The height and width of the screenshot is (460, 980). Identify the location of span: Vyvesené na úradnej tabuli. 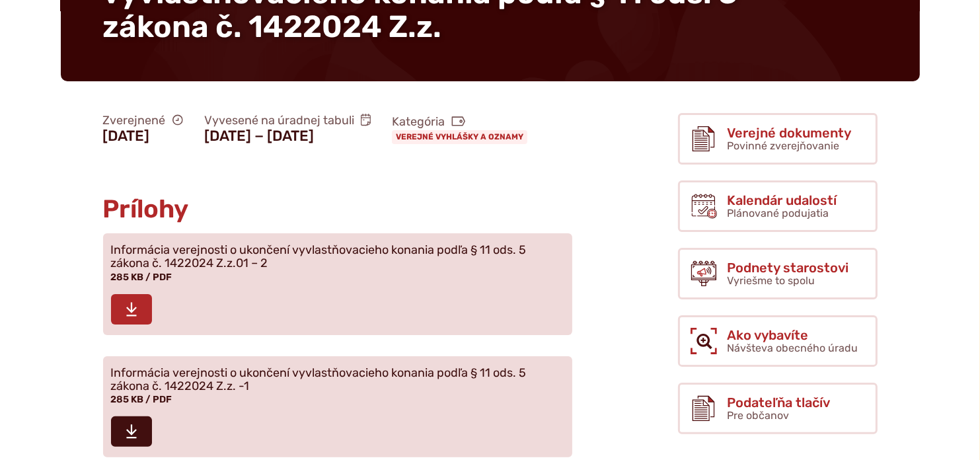
(287, 120).